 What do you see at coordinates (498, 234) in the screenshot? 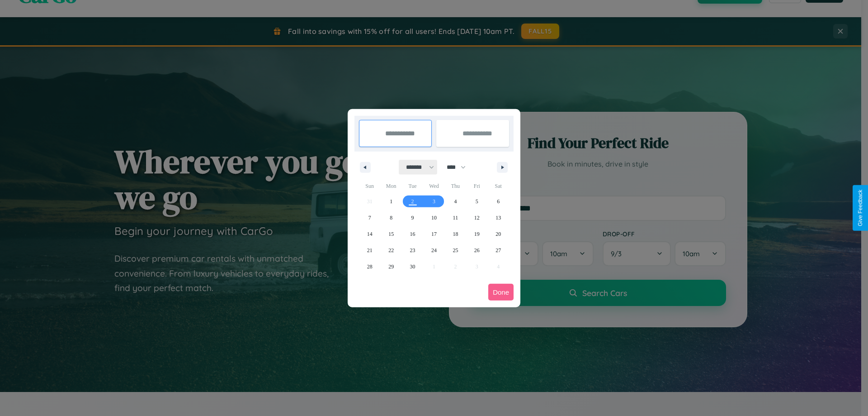
I see `button: 20` at bounding box center [498, 234].